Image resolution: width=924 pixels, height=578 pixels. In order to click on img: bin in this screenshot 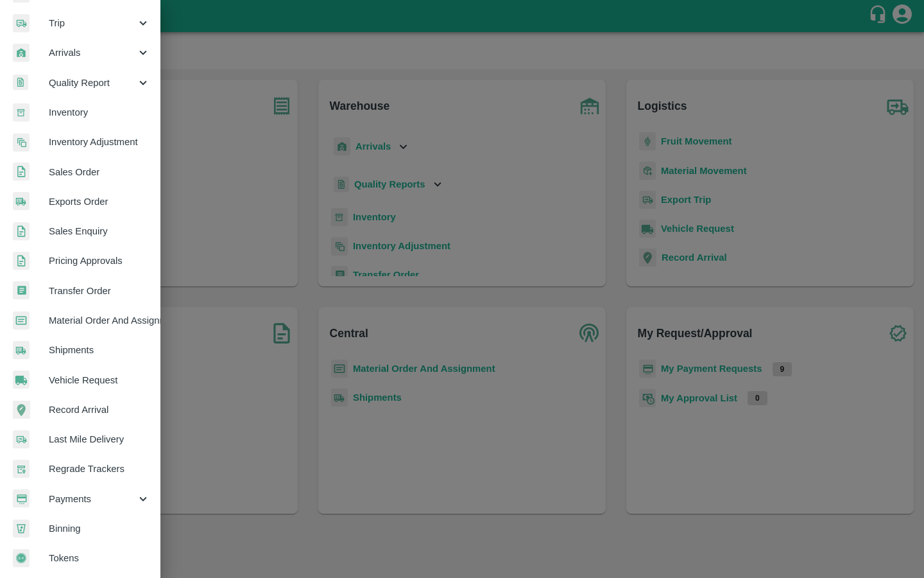, I will do `click(21, 528)`.